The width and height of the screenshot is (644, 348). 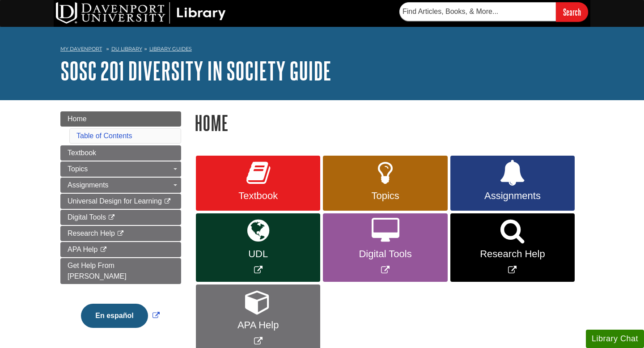 I want to click on h1: Home, so click(x=389, y=123).